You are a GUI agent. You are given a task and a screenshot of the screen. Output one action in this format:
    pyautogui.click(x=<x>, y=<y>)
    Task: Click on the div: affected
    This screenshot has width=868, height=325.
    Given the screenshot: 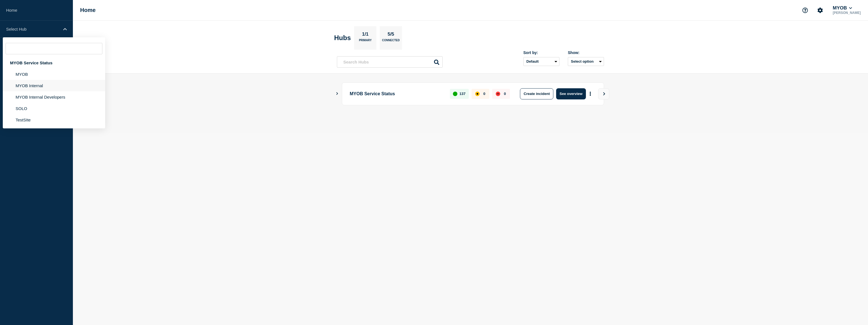 What is the action you would take?
    pyautogui.click(x=478, y=94)
    